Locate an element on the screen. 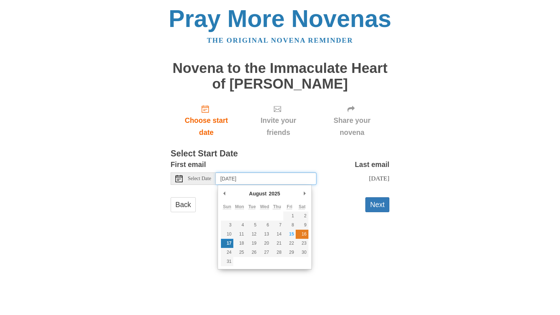 The height and width of the screenshot is (315, 560). a: Back is located at coordinates (183, 205).